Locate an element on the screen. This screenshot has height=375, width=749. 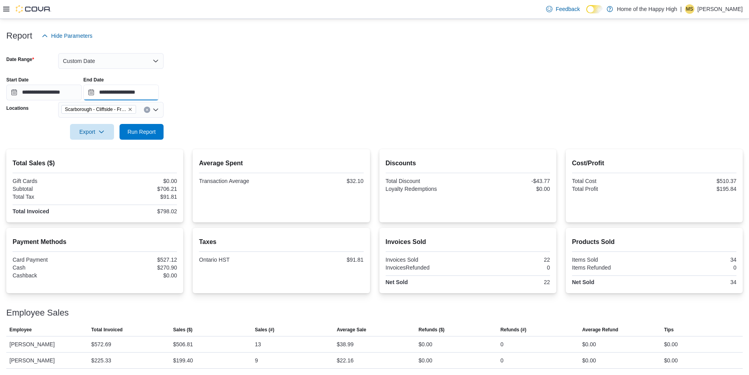
div: 13 is located at coordinates (258, 344).